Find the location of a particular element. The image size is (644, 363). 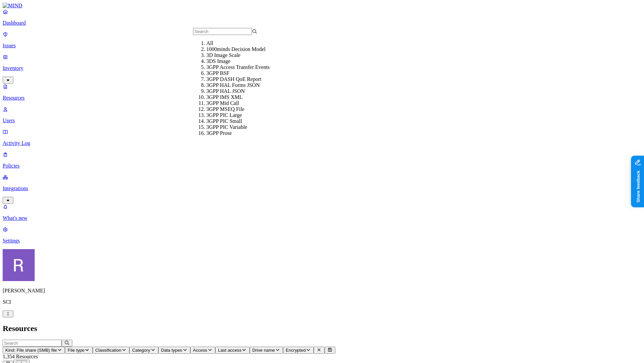

a: MIND is located at coordinates (322, 6).